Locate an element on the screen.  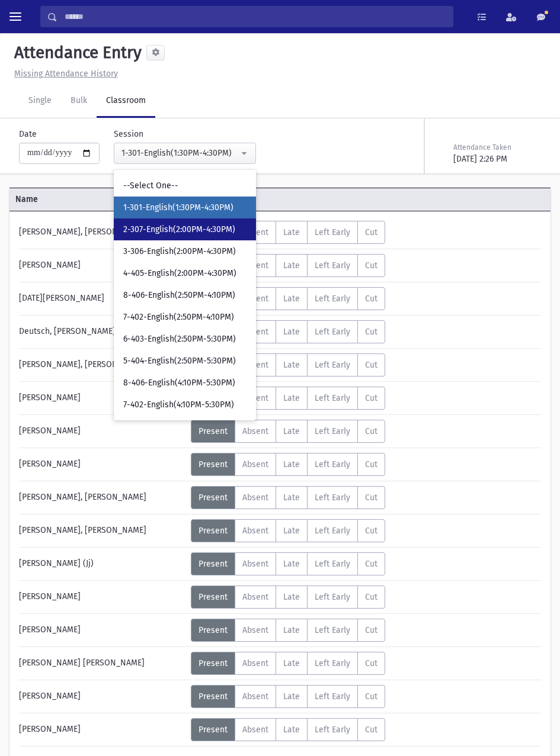
label: Session is located at coordinates (129, 134).